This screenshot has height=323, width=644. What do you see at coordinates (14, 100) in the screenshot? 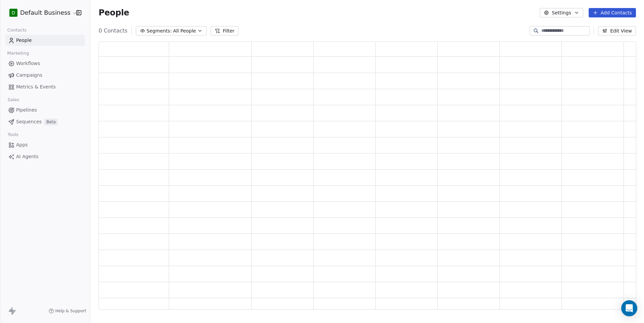
I see `span: Sales` at bounding box center [14, 100].